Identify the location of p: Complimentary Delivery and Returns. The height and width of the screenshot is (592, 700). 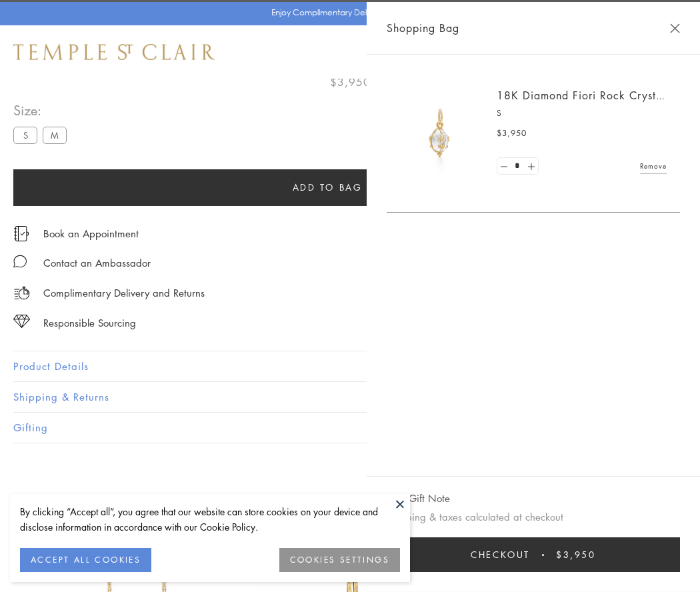
(124, 292).